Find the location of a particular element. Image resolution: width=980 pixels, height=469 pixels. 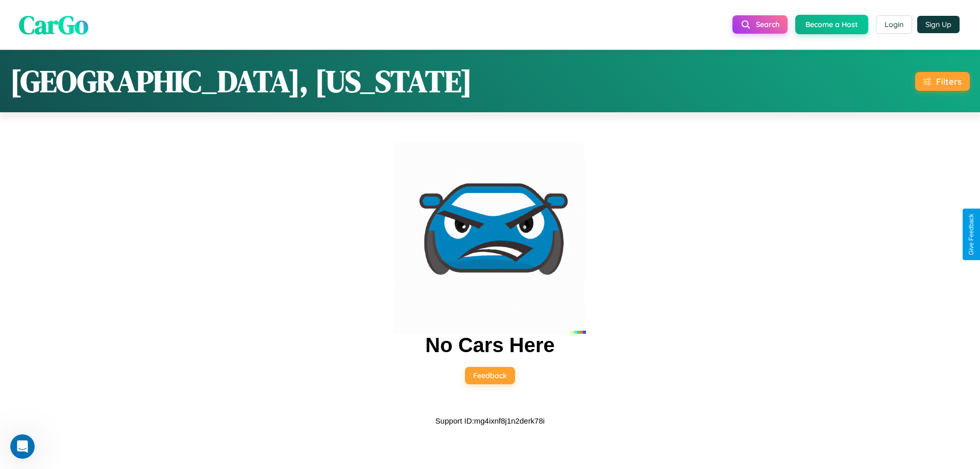

button: Feedback is located at coordinates (490, 376).